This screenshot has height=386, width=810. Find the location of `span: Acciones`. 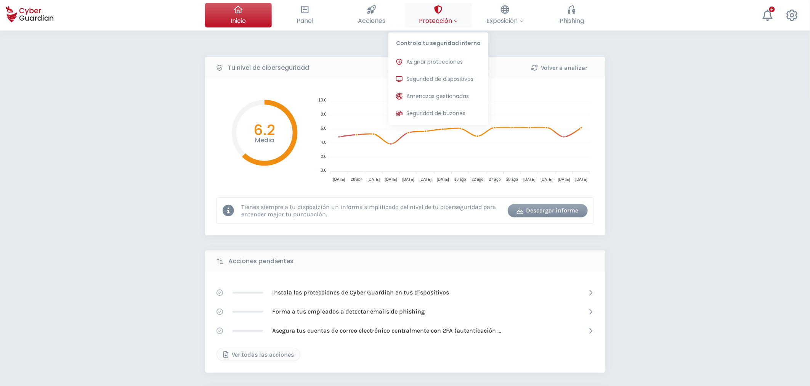

span: Acciones is located at coordinates (371, 21).